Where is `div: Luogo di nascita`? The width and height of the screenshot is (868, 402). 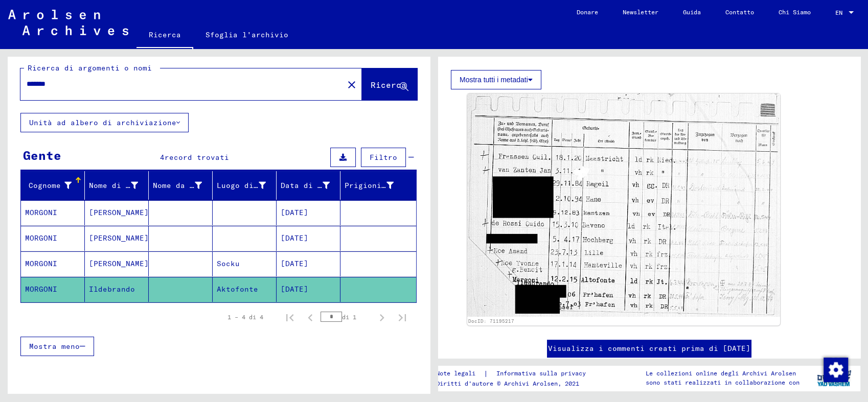 div: Luogo di nascita is located at coordinates (247, 185).